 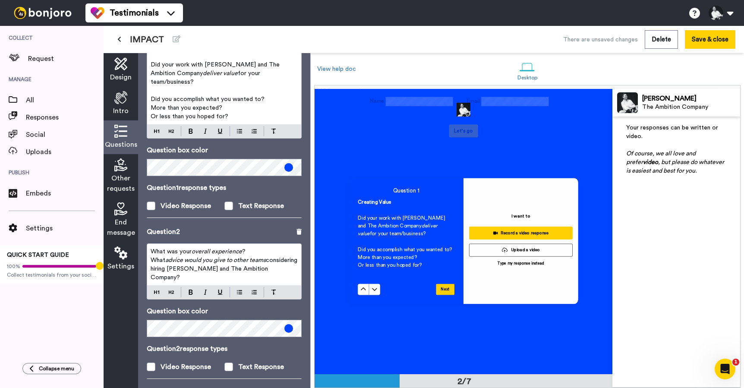 What do you see at coordinates (121, 77) in the screenshot?
I see `span: Design` at bounding box center [121, 77].